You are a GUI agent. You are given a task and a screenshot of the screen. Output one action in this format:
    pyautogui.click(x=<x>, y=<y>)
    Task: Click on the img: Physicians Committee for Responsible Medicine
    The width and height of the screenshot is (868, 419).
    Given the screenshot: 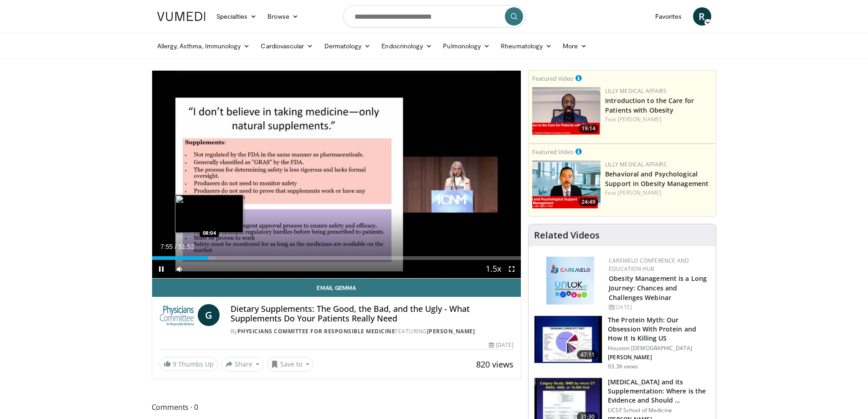 What is the action you would take?
    pyautogui.click(x=177, y=315)
    